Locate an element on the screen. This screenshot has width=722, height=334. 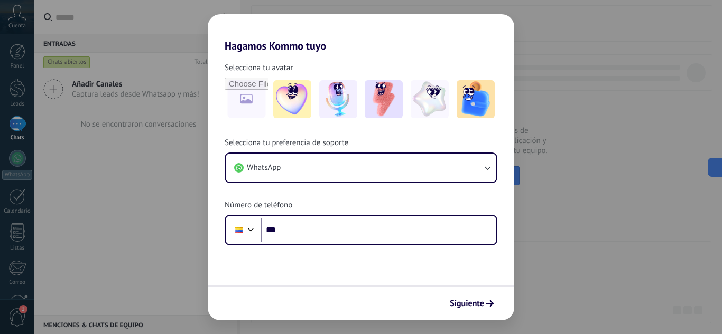
span: Siguiente is located at coordinates (466, 304).